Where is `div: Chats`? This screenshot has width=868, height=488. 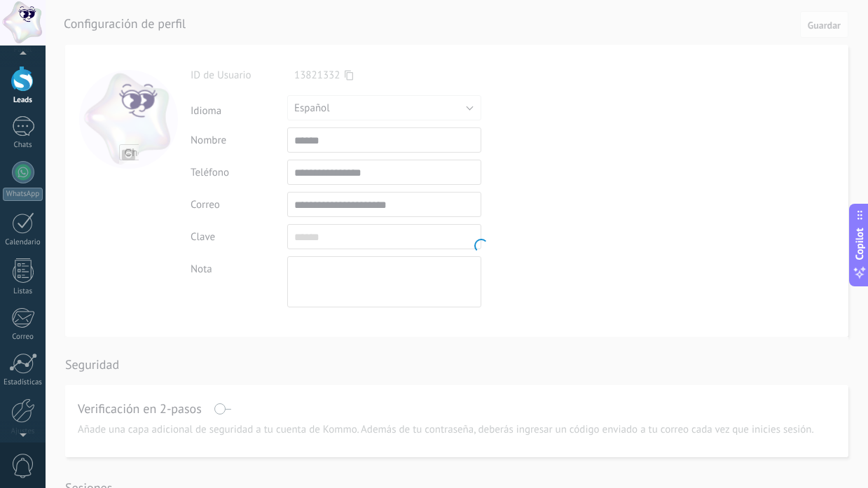
div: Chats is located at coordinates (23, 145).